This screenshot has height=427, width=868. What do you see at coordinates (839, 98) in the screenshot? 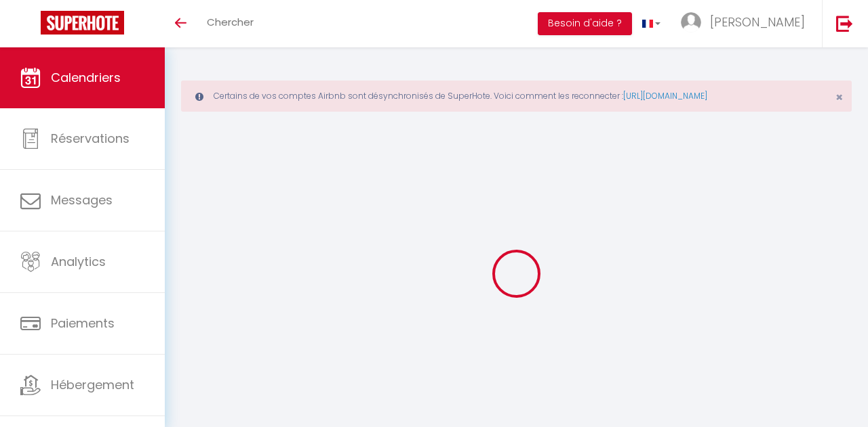
I see `button: Close` at bounding box center [839, 98].